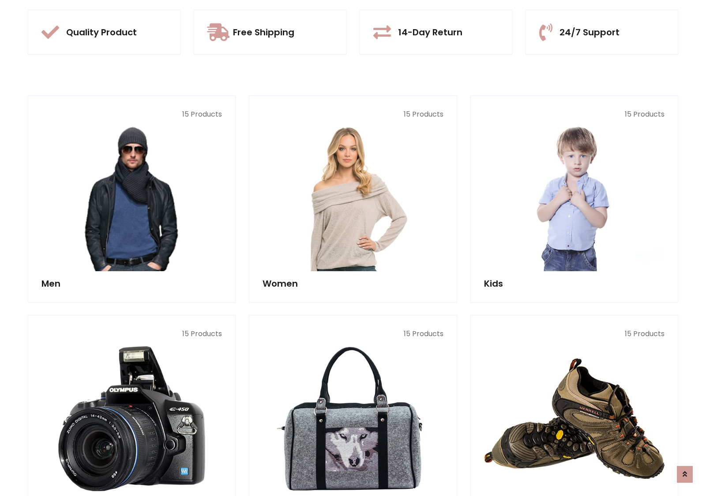 The image size is (706, 496). What do you see at coordinates (102, 32) in the screenshot?
I see `h5: Quality Product` at bounding box center [102, 32].